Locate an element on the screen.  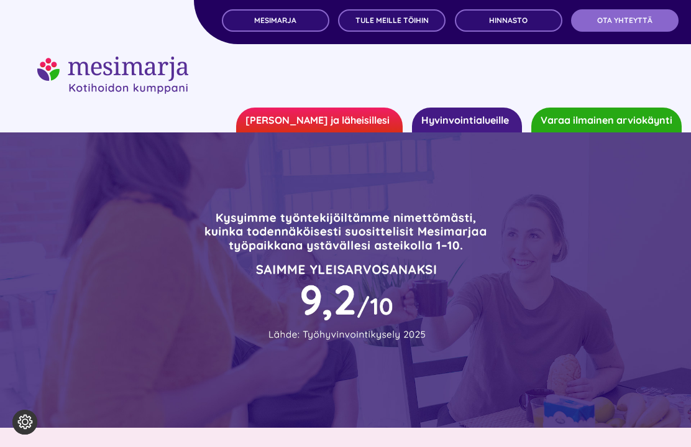
img: Mesimarjasi Kotihoidon kumppani is located at coordinates (112, 75).